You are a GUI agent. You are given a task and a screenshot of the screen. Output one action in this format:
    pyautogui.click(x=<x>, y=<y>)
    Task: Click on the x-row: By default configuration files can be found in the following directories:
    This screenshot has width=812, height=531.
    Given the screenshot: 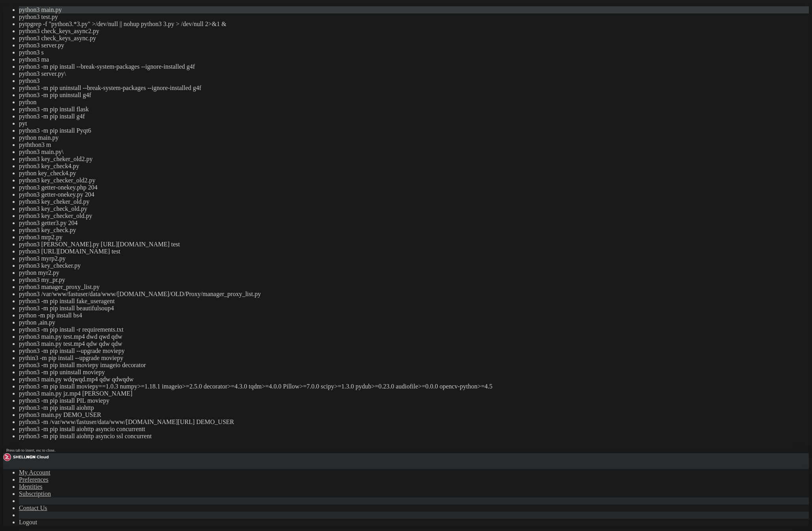 What is the action you would take?
    pyautogui.click(x=356, y=85)
    